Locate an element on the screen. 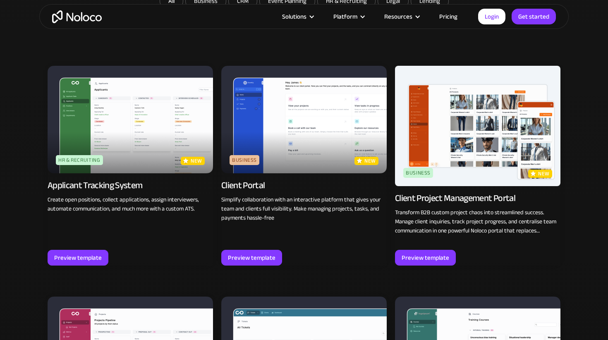 The image size is (608, 340). p: Create open positions, collect applications, assign interviewers, automate communication, and muc... is located at coordinates (130, 204).